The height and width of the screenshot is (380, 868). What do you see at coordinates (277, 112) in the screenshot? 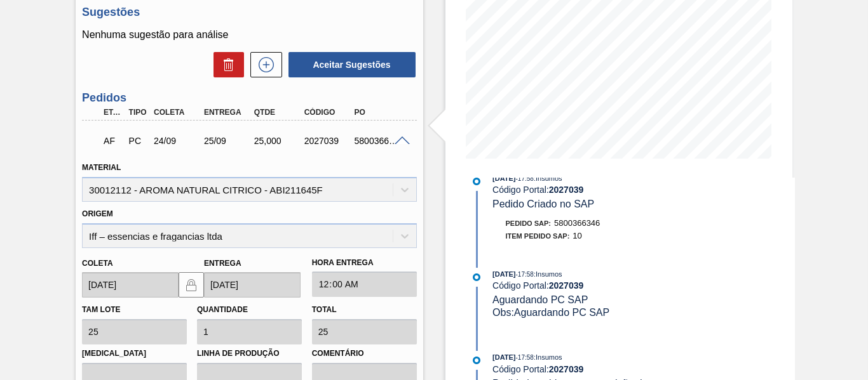
I see `div: Qtde` at bounding box center [277, 112].